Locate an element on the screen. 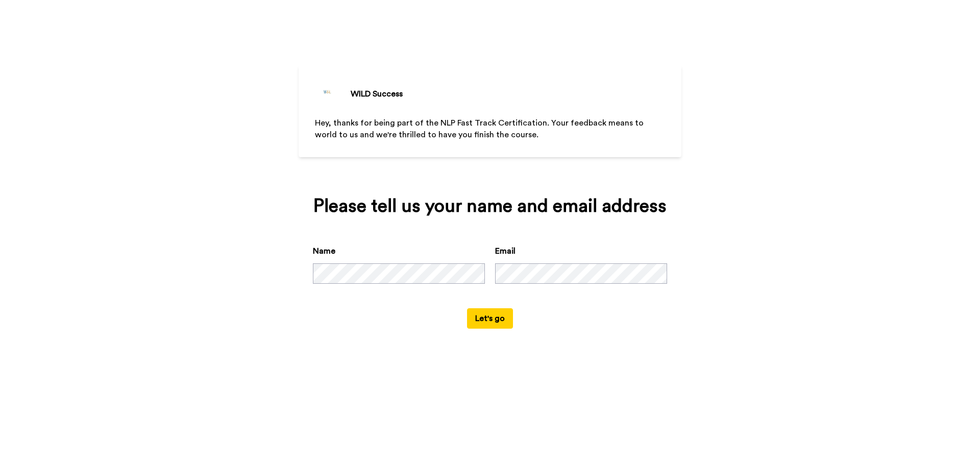 The height and width of the screenshot is (469, 980). button: Let's go is located at coordinates (490, 318).